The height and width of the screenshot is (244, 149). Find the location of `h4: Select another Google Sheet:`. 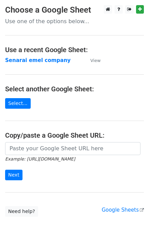

h4: Select another Google Sheet: is located at coordinates (74, 89).